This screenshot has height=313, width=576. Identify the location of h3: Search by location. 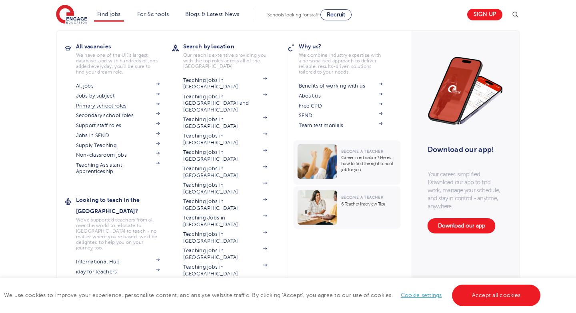
(231, 46).